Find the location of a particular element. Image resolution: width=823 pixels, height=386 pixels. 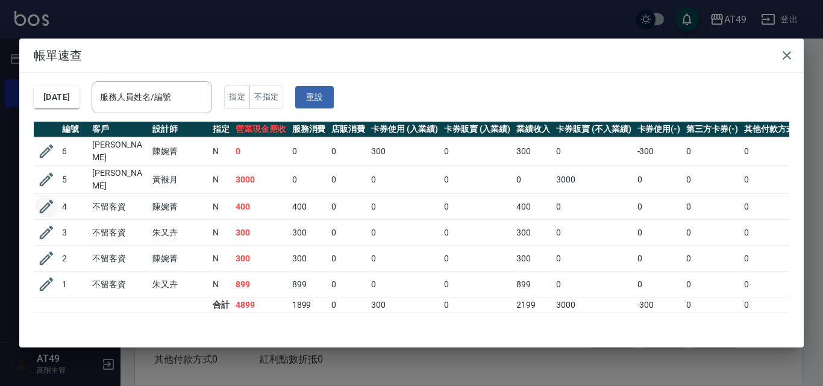

td: 4899 is located at coordinates (261, 306).